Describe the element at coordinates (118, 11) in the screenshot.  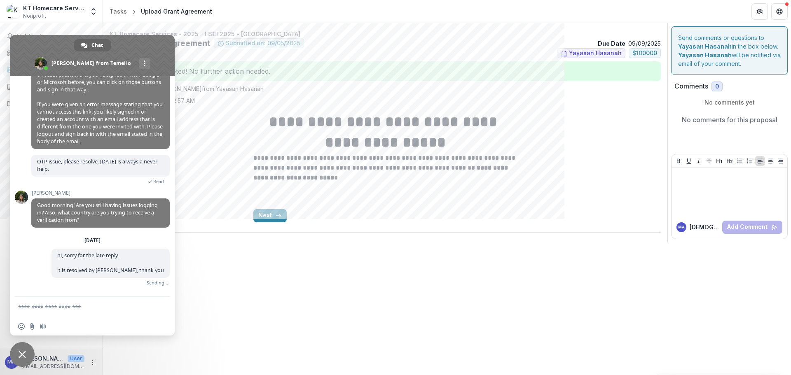
I see `div: Tasks` at that location.